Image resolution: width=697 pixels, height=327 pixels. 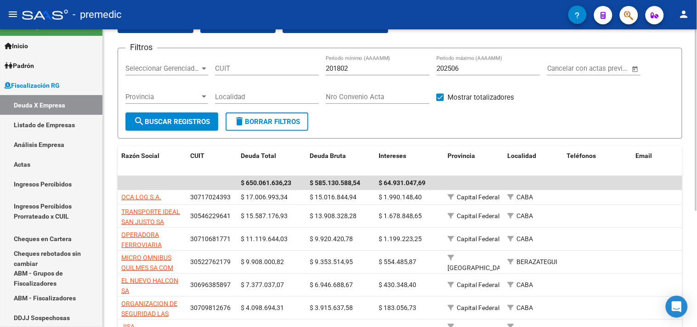 What do you see at coordinates (266, 183) in the screenshot?
I see `span: $ 650.061.636,23` at bounding box center [266, 183].